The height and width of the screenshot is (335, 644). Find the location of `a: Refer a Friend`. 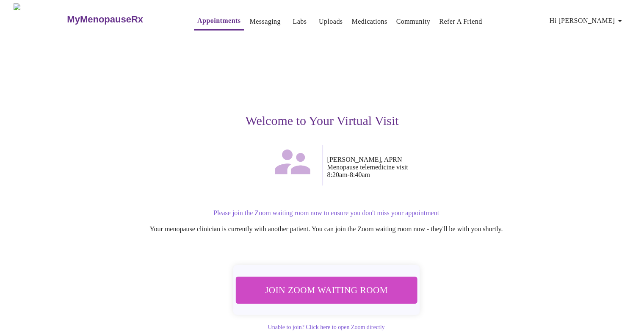

a: Refer a Friend is located at coordinates (460, 21).